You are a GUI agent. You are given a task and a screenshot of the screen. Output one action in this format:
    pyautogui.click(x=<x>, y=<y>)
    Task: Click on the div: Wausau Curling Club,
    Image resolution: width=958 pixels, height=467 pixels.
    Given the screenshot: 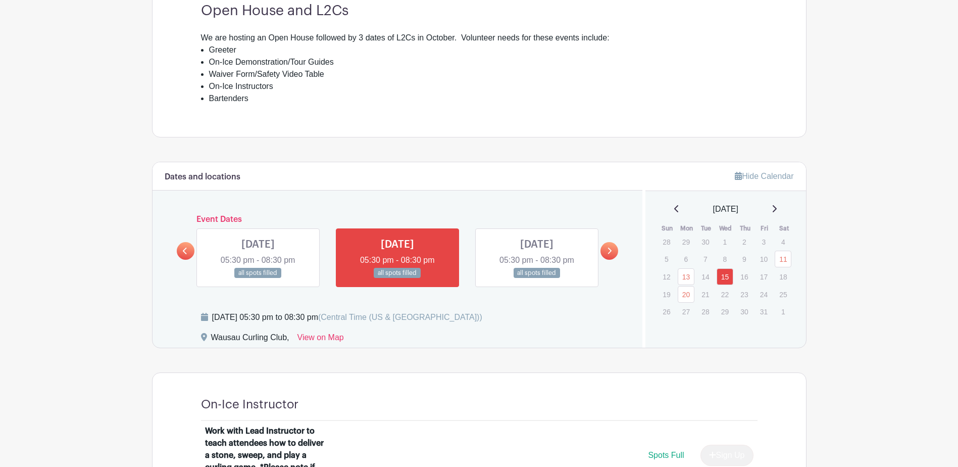 What is the action you would take?
    pyautogui.click(x=250, y=339)
    